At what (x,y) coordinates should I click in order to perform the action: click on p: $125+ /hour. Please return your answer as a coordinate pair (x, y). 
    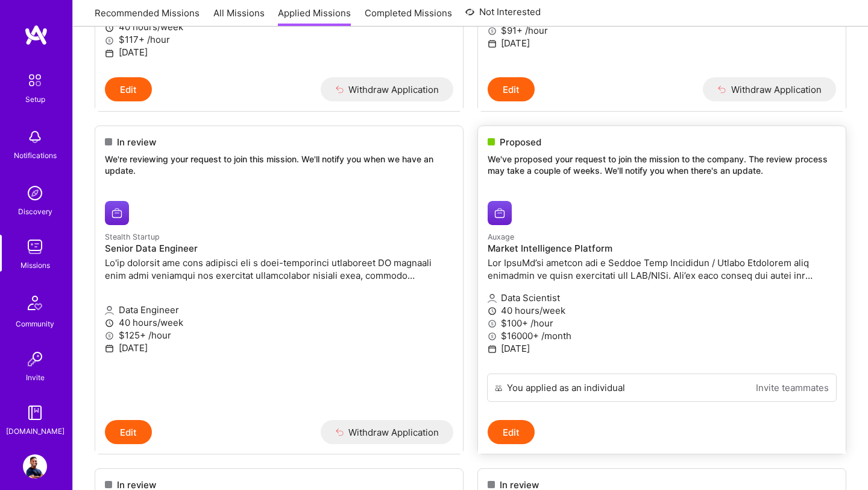
    Looking at the image, I should click on (279, 335).